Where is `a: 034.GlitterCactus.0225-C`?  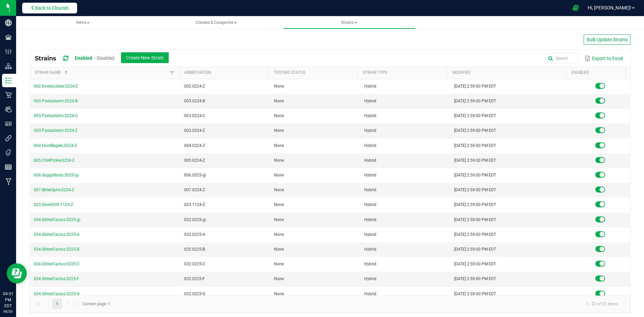 a: 034.GlitterCactus.0225-C is located at coordinates (57, 264).